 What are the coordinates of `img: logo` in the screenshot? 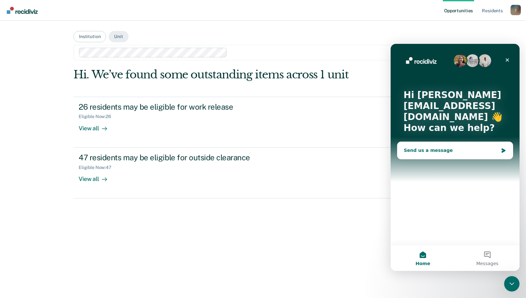 It's located at (31, 17).